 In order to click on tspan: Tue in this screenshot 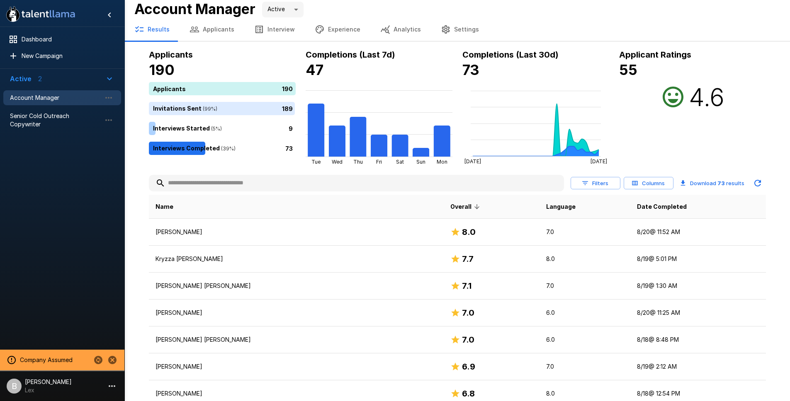, I will do `click(316, 162)`.